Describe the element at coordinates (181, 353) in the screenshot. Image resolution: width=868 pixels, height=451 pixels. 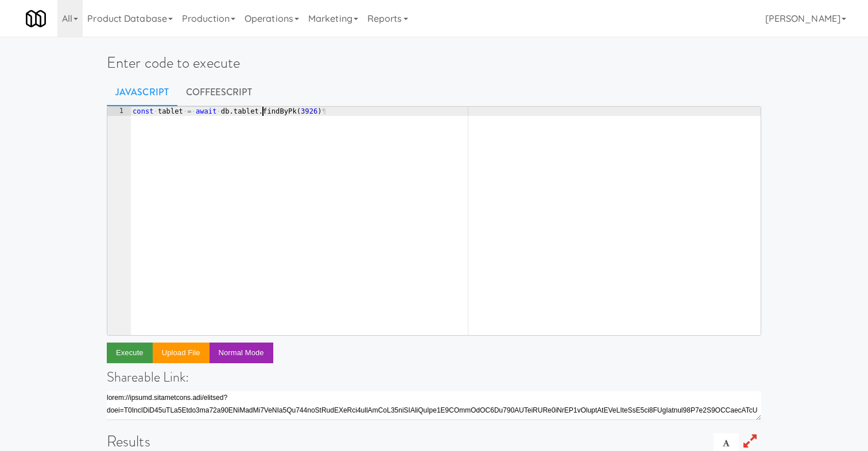
I see `button: Upload file` at that location.